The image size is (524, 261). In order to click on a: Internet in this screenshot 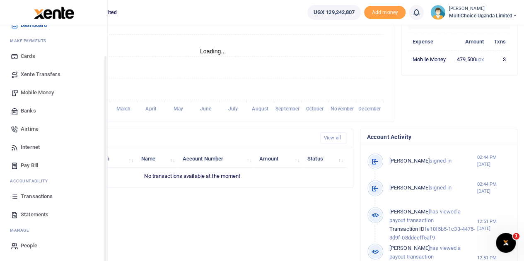, I will do `click(53, 147)`.